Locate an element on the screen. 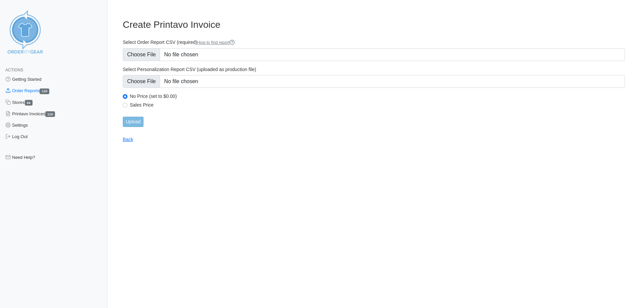 This screenshot has height=308, width=644. span: 64 is located at coordinates (29, 102).